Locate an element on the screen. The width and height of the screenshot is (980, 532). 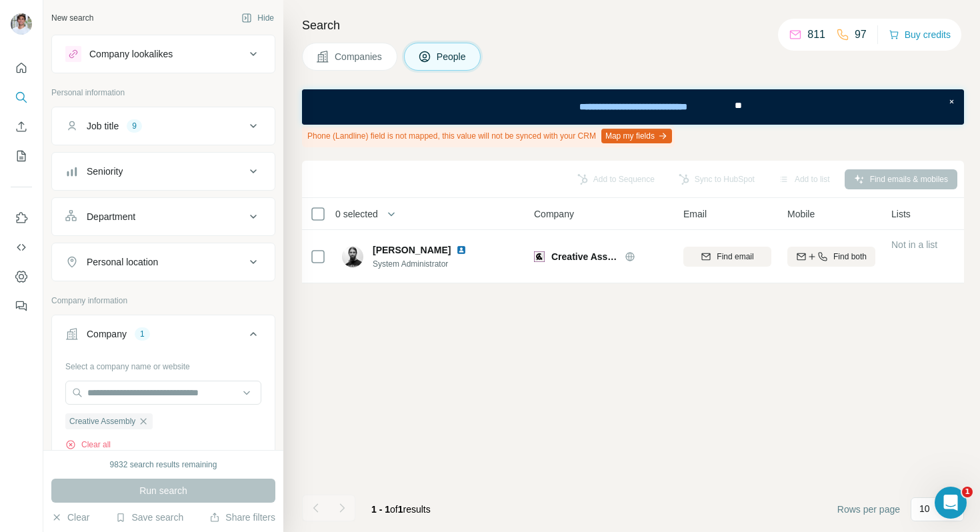
div: Phone (Landline) field is not mapped, this value will not be synced with your CRM is located at coordinates (488, 136).